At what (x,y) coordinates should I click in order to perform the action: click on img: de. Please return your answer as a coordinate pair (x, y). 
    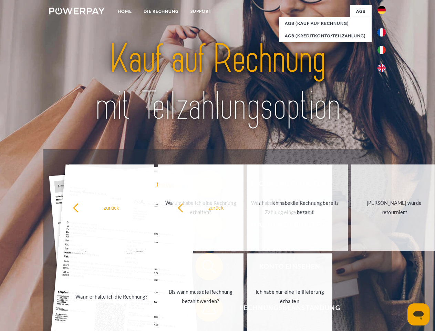
    Looking at the image, I should click on (382, 10).